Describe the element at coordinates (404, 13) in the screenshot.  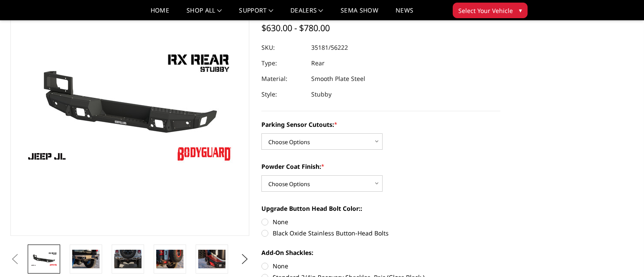
I see `a: News` at that location.